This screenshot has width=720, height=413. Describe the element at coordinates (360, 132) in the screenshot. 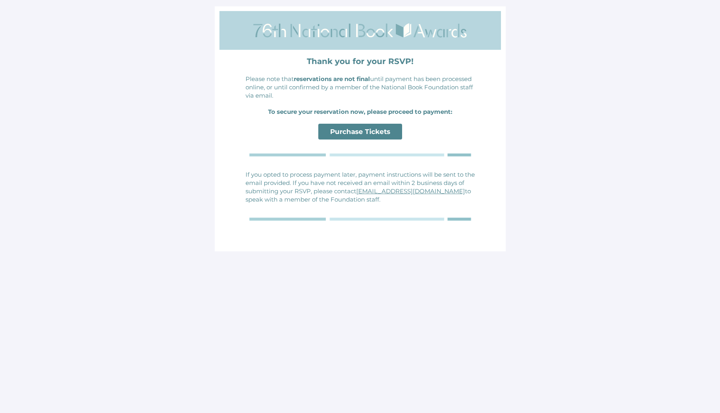

I see `a: Purchase Tickets` at that location.